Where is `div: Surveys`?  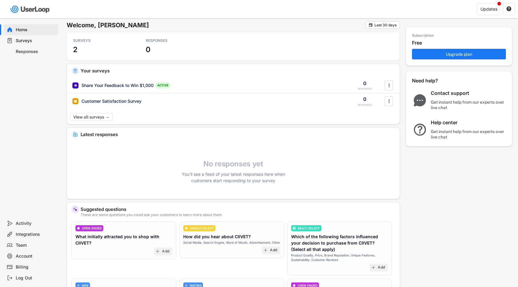
div: Surveys is located at coordinates (36, 41).